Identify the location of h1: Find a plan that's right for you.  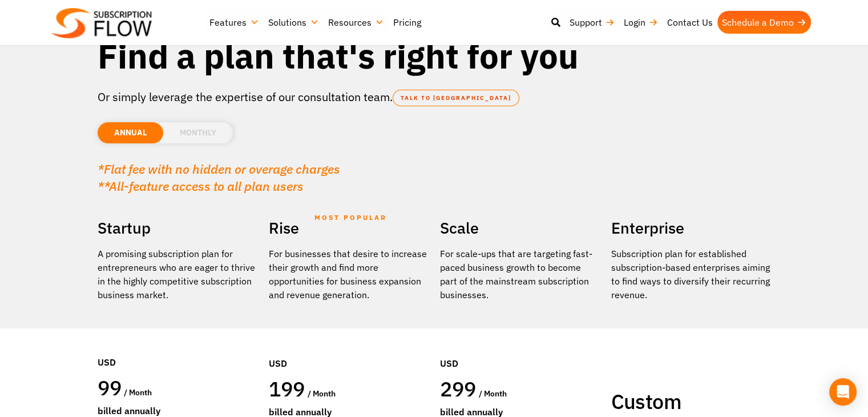
(435, 55).